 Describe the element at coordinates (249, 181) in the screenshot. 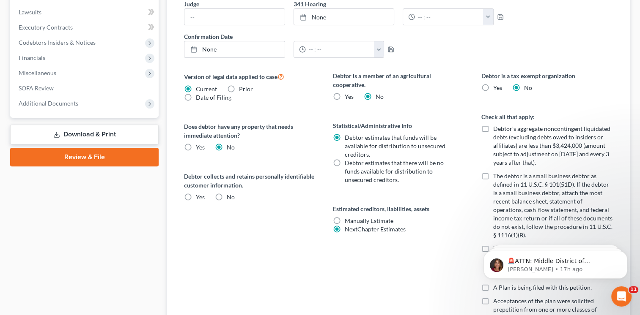

I see `label: Debtor collects and retains personally identifiable customer information.` at that location.